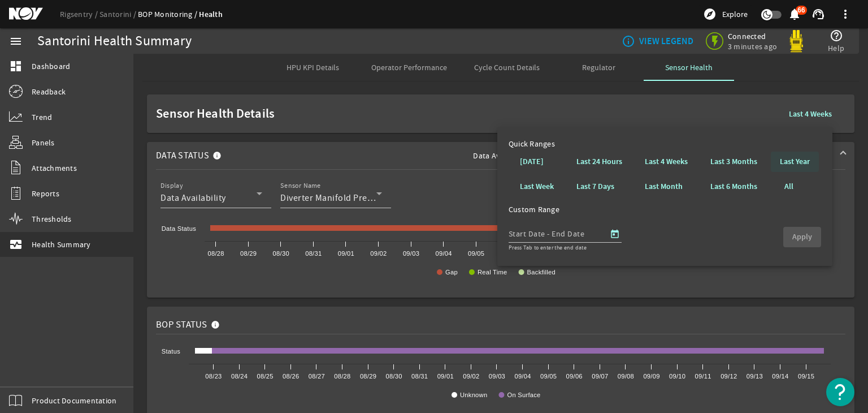  I want to click on text: 09/12, so click(728, 376).